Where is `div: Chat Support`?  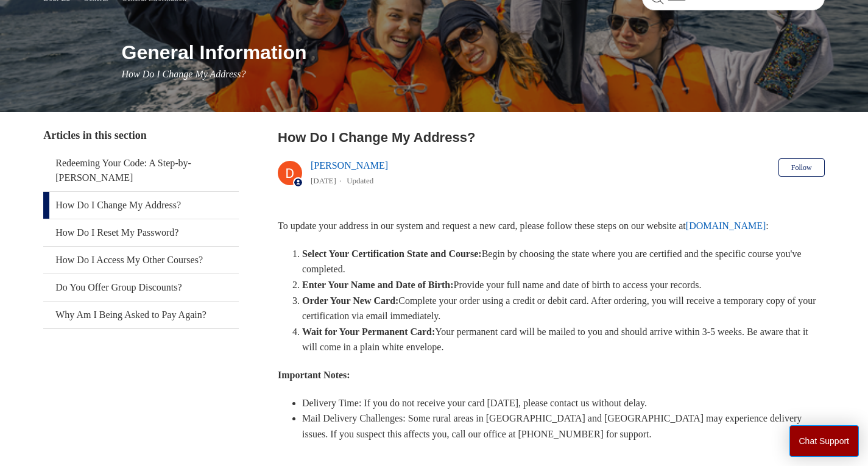 div: Chat Support is located at coordinates (824, 441).